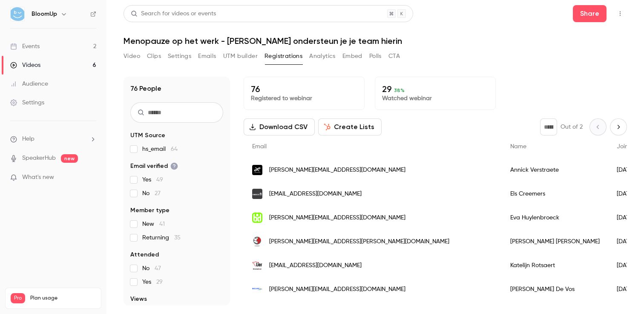 The height and width of the screenshot is (314, 644). I want to click on button: Share, so click(590, 14).